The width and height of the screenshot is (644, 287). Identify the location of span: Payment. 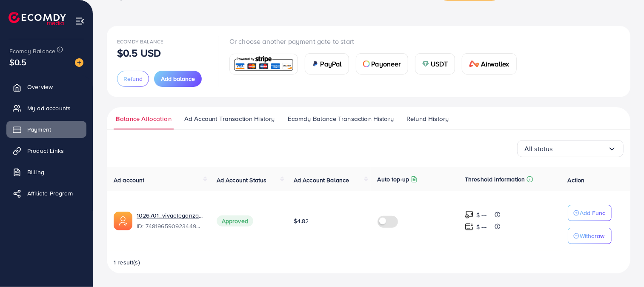
(39, 130).